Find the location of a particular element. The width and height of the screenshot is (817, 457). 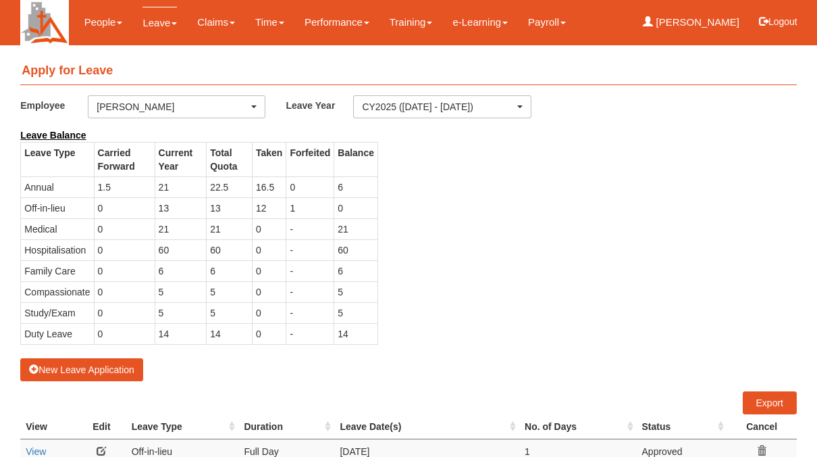

th: Cancel is located at coordinates (762, 426).